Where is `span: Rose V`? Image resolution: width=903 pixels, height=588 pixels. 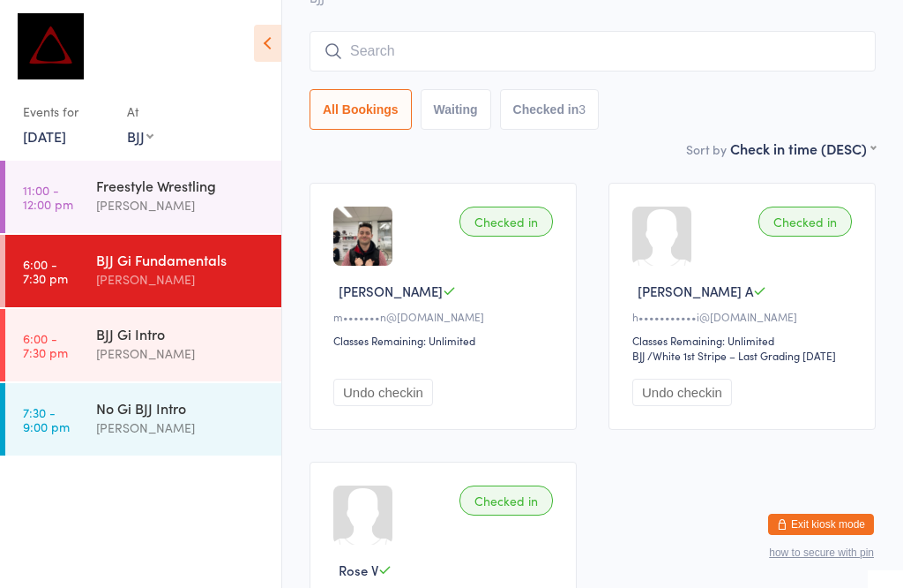 span: Rose V is located at coordinates (358, 569).